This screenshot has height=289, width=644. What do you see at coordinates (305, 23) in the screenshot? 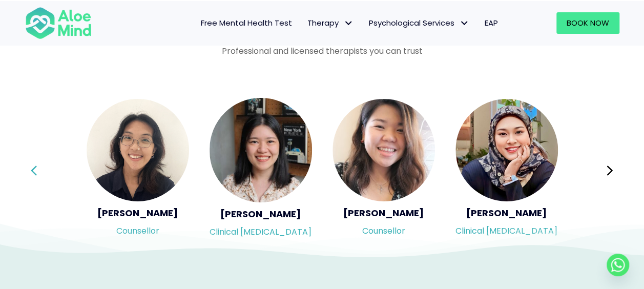
I see `nav: Menu` at bounding box center [305, 23].